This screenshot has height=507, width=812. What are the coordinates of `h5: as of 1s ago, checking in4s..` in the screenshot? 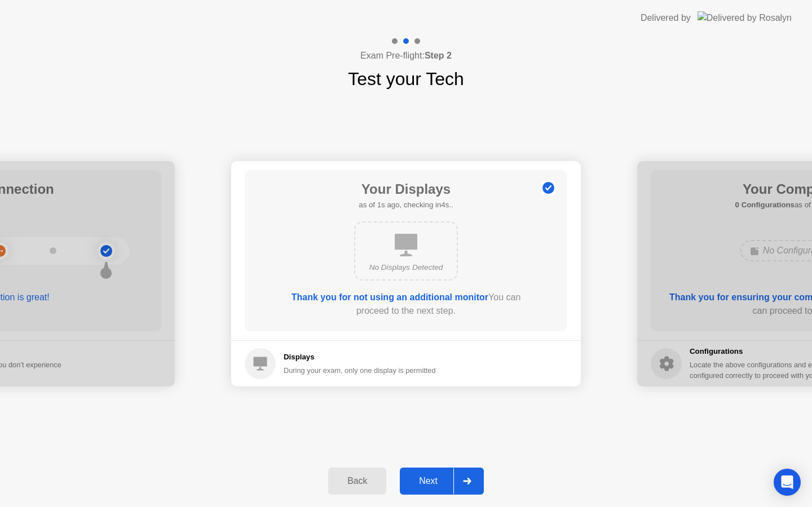 It's located at (405, 205).